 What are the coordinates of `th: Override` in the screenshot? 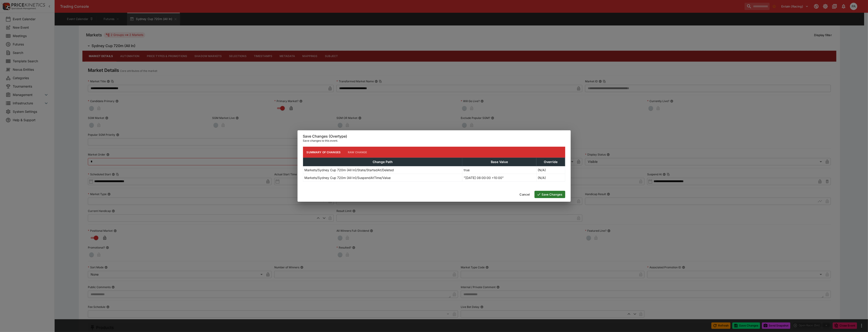 It's located at (550, 162).